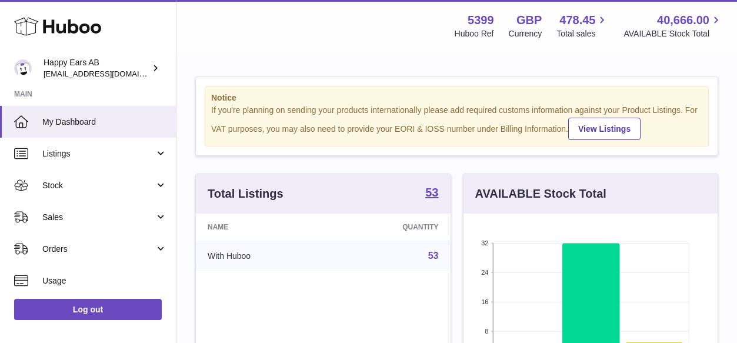  Describe the element at coordinates (481, 20) in the screenshot. I see `strong: 5399` at that location.